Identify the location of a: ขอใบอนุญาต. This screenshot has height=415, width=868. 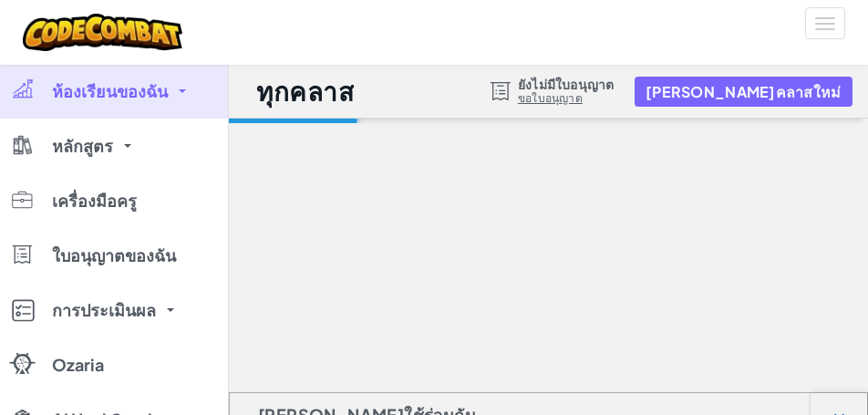
(566, 99).